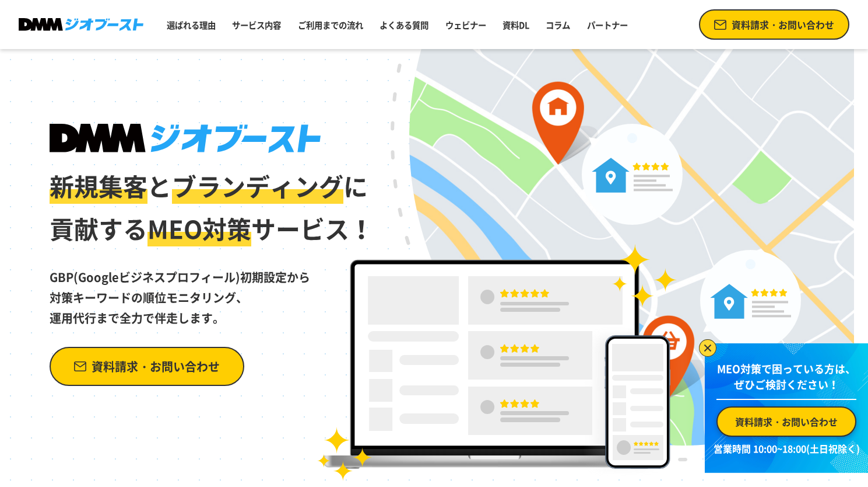  I want to click on a: 選ばれる理由, so click(191, 25).